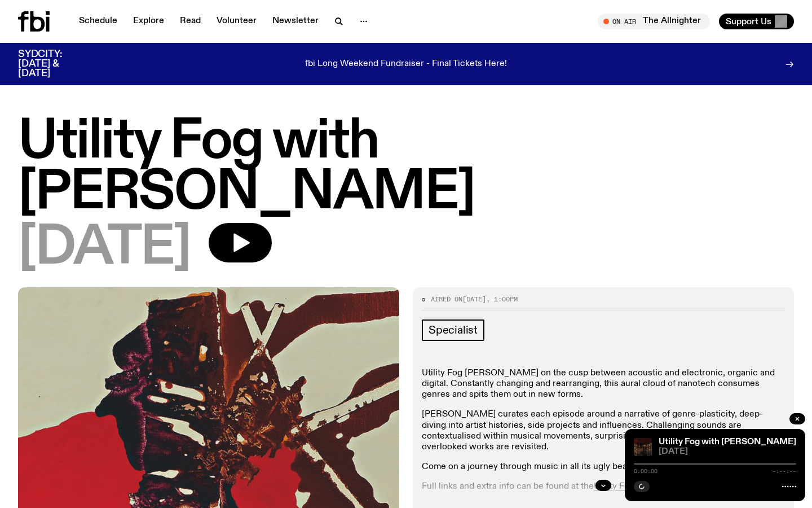  Describe the element at coordinates (603, 467) in the screenshot. I see `p: Come on a journey through music in all its ugly beauty.` at that location.